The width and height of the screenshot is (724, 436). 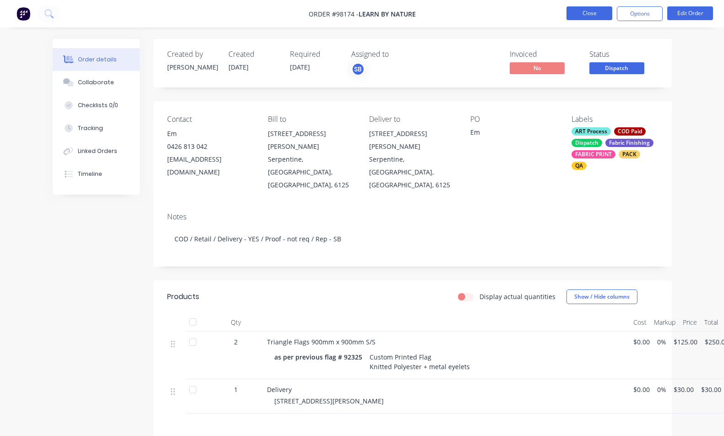 What do you see at coordinates (413, 217) in the screenshot?
I see `div: Notes` at bounding box center [413, 217].